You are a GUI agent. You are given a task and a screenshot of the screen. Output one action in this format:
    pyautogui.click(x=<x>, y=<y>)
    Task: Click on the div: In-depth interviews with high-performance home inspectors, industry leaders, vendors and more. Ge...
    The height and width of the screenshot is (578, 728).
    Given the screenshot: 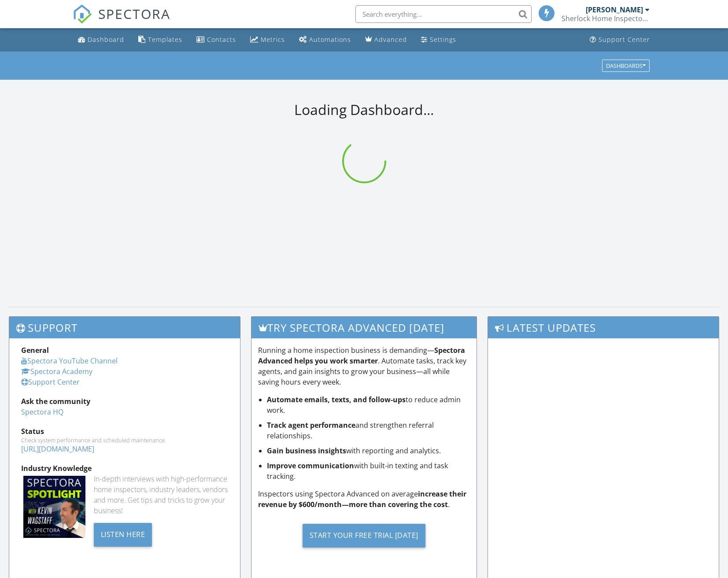 What is the action you would take?
    pyautogui.click(x=161, y=494)
    